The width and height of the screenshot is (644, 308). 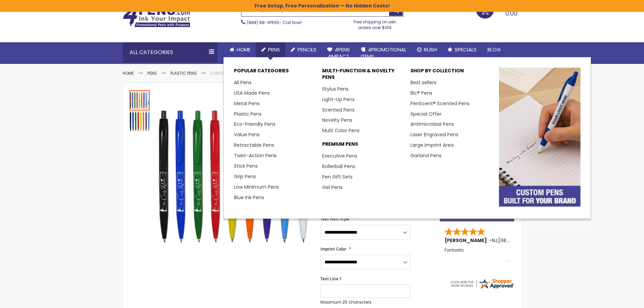 I want to click on a: Pen Gift Sets, so click(x=338, y=177).